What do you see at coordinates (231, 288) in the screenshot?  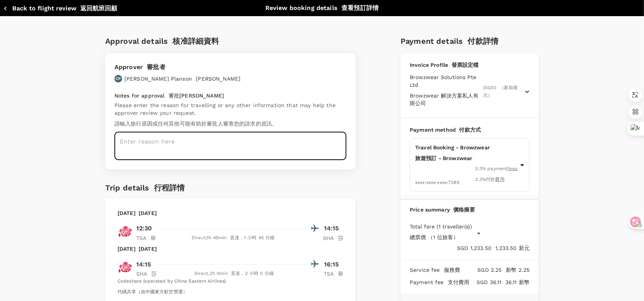 I see `div: Codeshare (operated by China Eastern Airlines)` at bounding box center [231, 288].